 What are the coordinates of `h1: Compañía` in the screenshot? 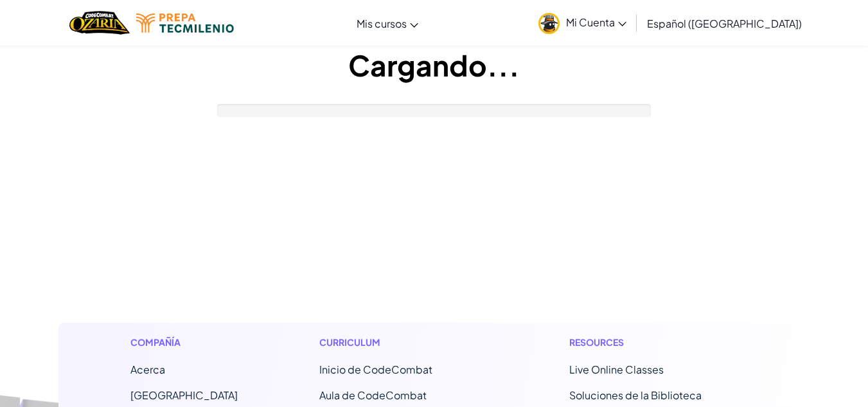 It's located at (183, 341).